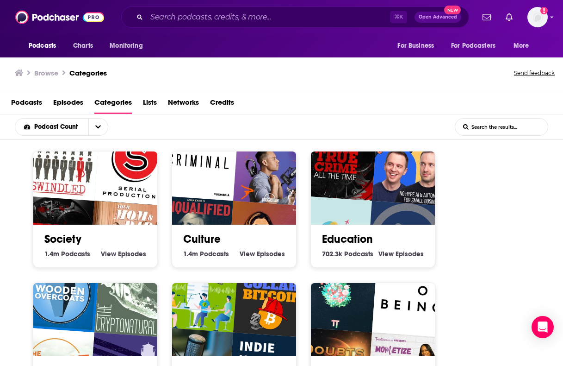 This screenshot has height=366, width=563. I want to click on svg: Add a profile image, so click(544, 11).